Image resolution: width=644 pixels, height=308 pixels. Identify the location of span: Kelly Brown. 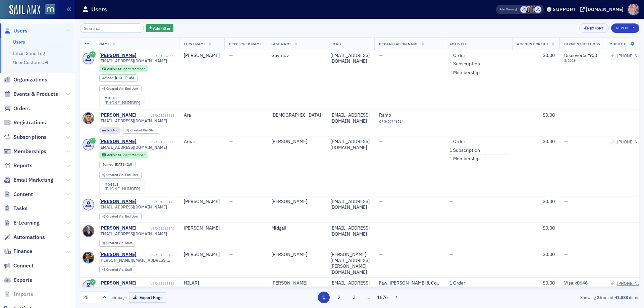
(529, 9).